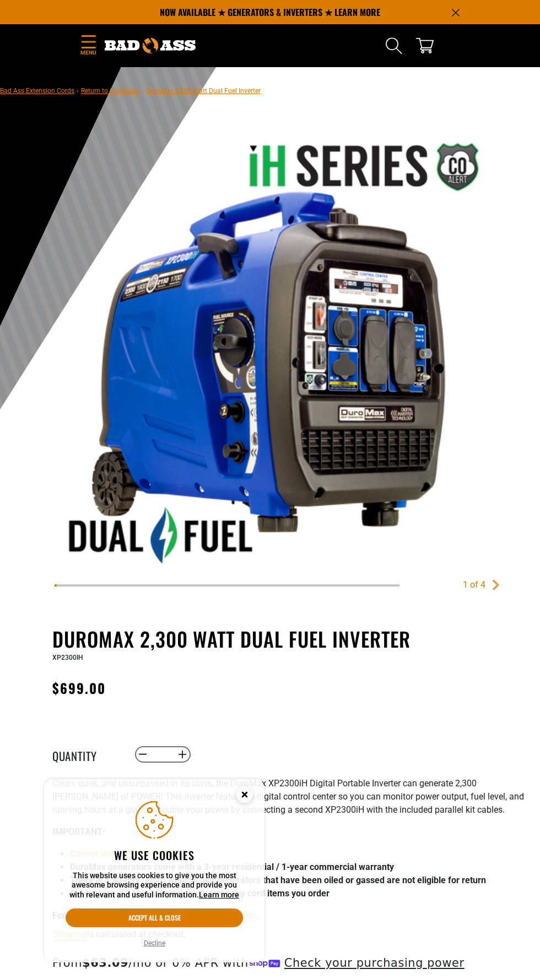 The image size is (540, 980). I want to click on div: is calculated at checkout., so click(292, 933).